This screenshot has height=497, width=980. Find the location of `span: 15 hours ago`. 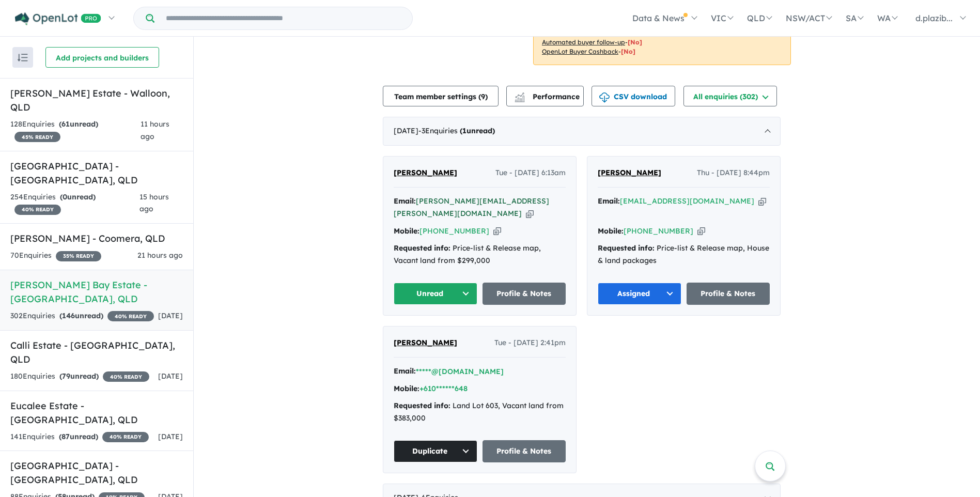

span: 15 hours ago is located at coordinates (154, 203).